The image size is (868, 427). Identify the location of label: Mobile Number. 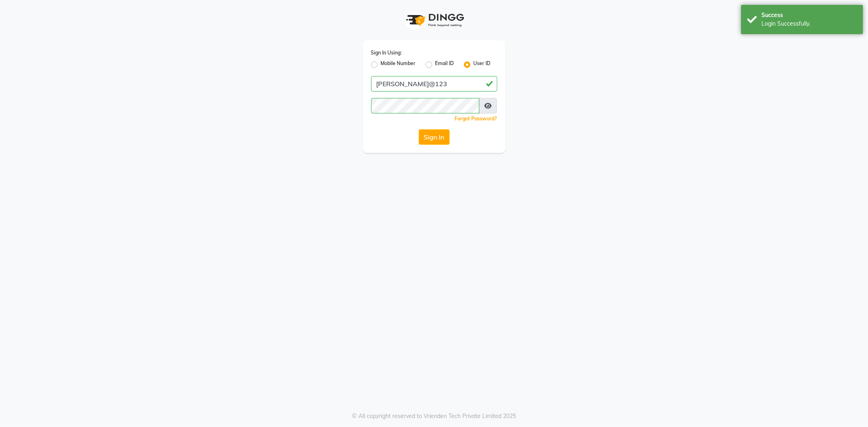
(398, 64).